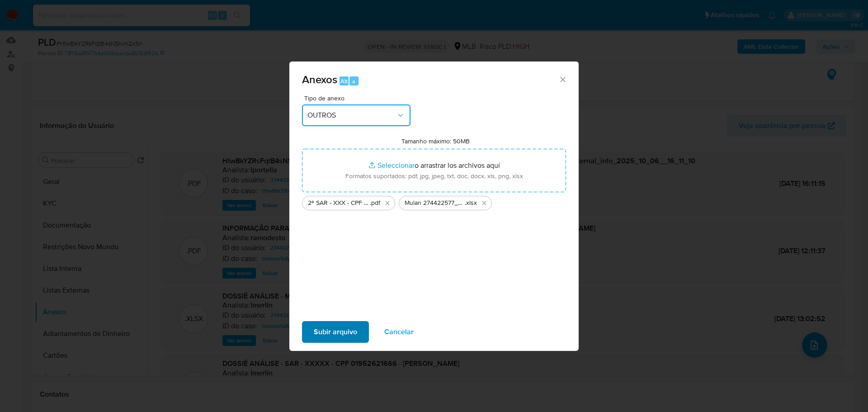  I want to click on span: a, so click(354, 81).